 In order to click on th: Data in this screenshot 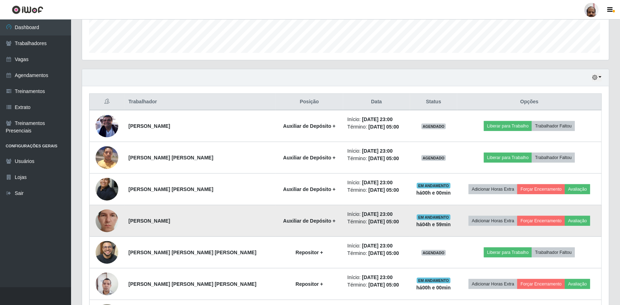, I will do `click(377, 102)`.